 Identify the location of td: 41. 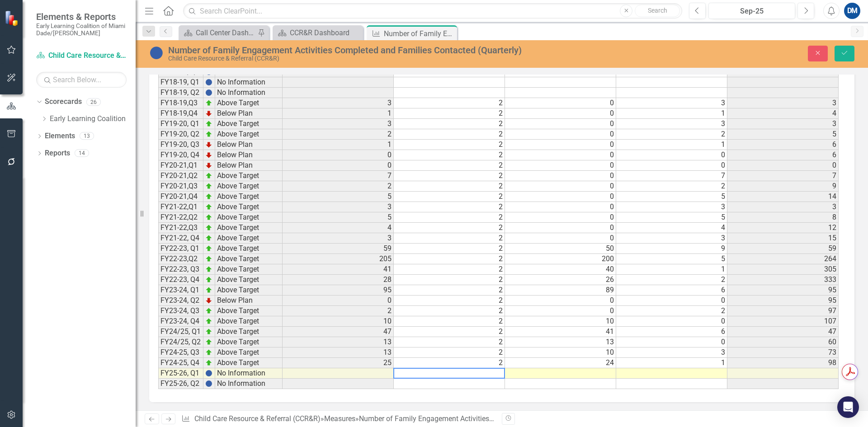
(561, 332).